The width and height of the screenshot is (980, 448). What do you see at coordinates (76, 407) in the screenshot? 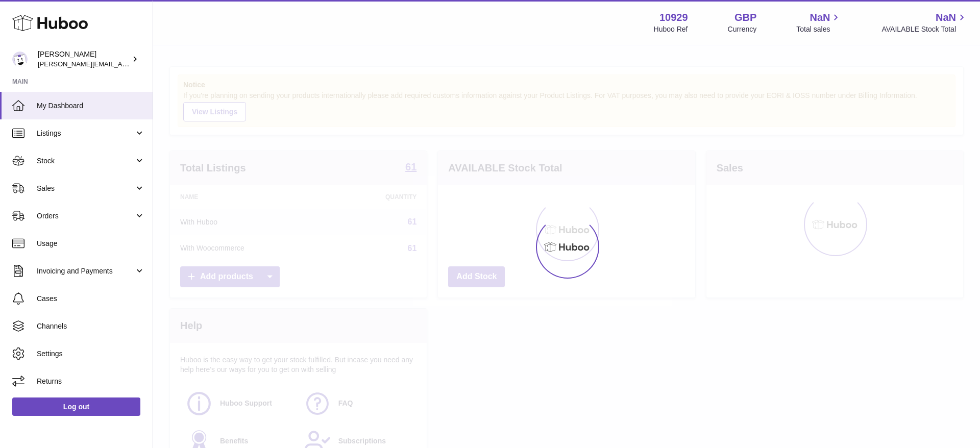
I see `a: Log out` at bounding box center [76, 407].